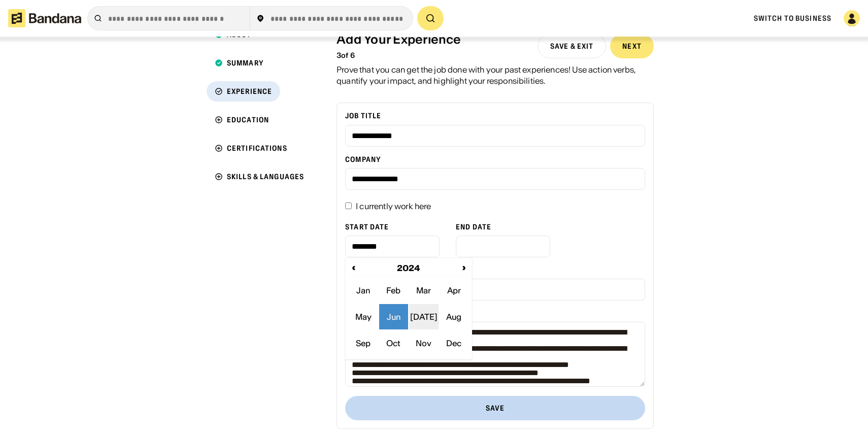  I want to click on div: Save, so click(495, 408).